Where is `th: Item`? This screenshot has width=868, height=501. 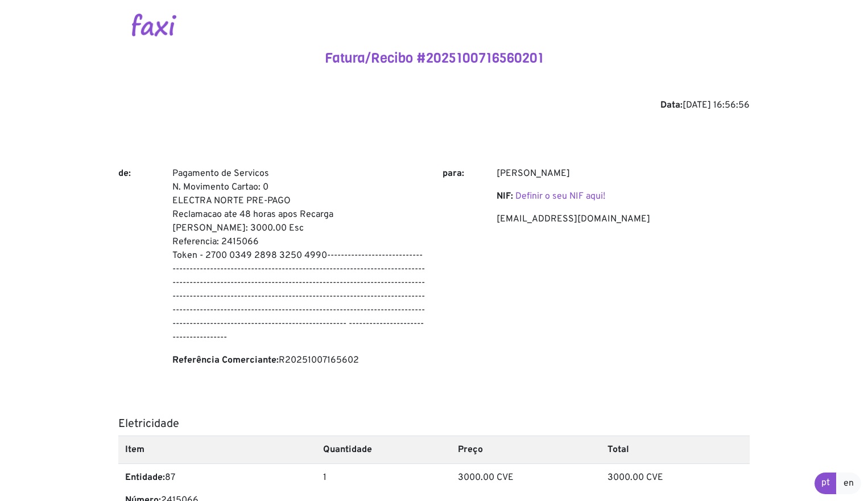 th: Item is located at coordinates (217, 449).